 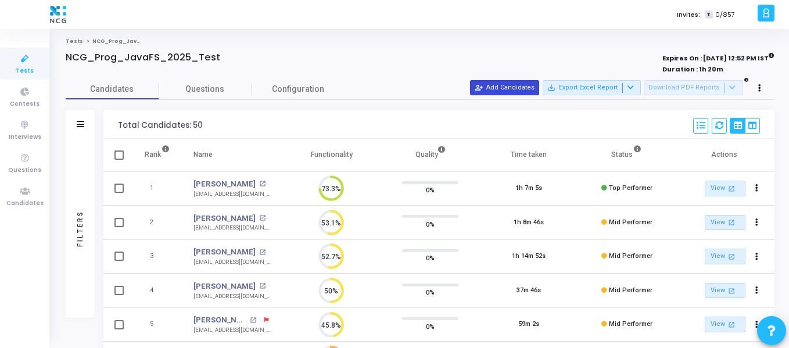 I want to click on a: Tests, so click(x=74, y=41).